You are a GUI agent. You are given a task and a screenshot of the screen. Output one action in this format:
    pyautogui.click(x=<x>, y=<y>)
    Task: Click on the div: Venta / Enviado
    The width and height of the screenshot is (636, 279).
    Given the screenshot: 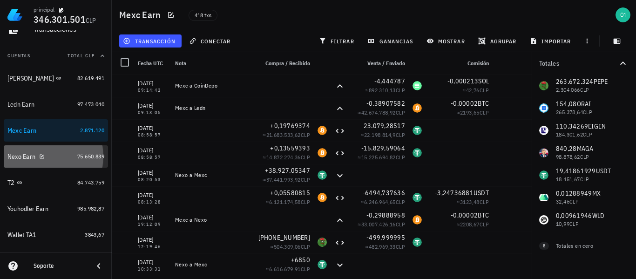 What is the action you would take?
    pyautogui.click(x=379, y=63)
    